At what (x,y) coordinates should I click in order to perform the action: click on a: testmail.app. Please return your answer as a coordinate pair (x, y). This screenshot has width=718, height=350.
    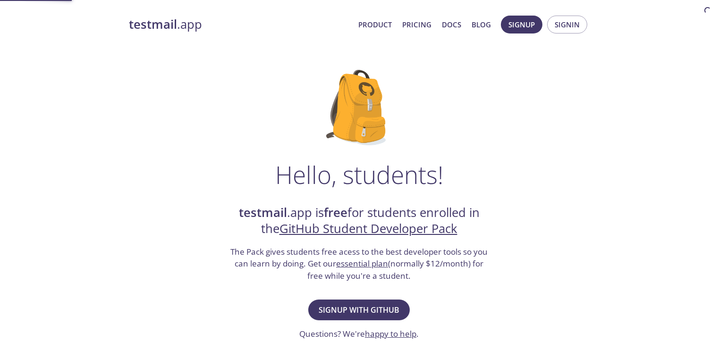
    Looking at the image, I should click on (240, 25).